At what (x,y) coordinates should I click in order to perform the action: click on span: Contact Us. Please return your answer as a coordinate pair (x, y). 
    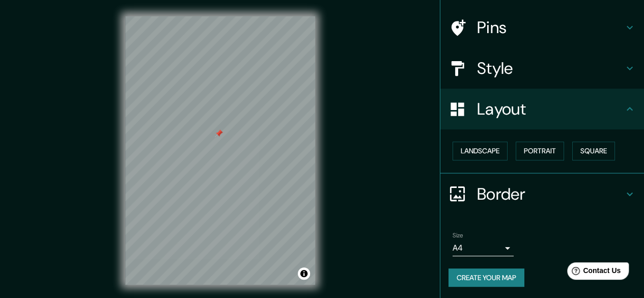
    Looking at the image, I should click on (48, 12).